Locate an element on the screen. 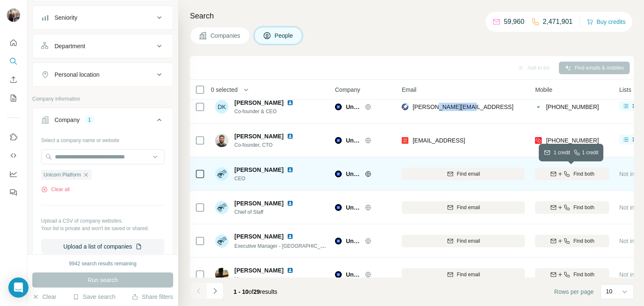 This screenshot has width=644, height=306. span: Co-founder, CTO is located at coordinates (269, 145).